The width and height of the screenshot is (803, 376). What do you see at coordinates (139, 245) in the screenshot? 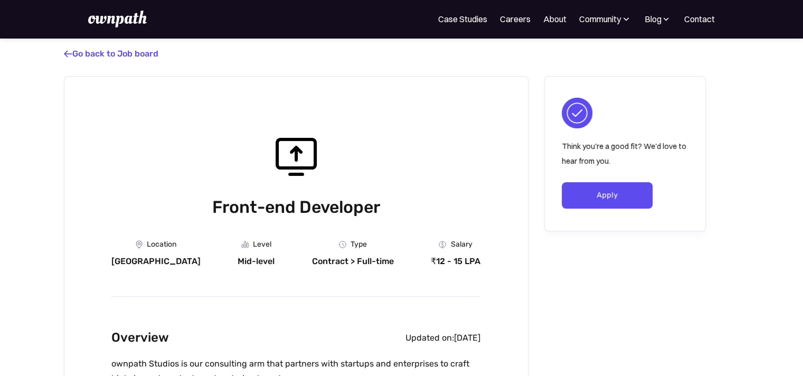
I see `img: Location Icon - Job Board X Webflow Template` at bounding box center [139, 245].